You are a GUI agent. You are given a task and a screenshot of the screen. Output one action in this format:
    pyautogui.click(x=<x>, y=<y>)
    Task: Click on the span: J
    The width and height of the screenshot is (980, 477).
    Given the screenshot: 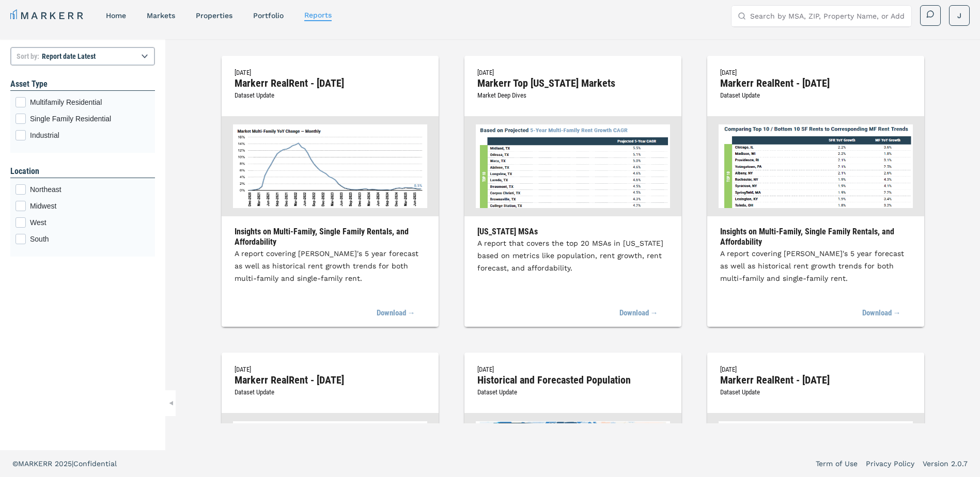 What is the action you would take?
    pyautogui.click(x=960, y=15)
    